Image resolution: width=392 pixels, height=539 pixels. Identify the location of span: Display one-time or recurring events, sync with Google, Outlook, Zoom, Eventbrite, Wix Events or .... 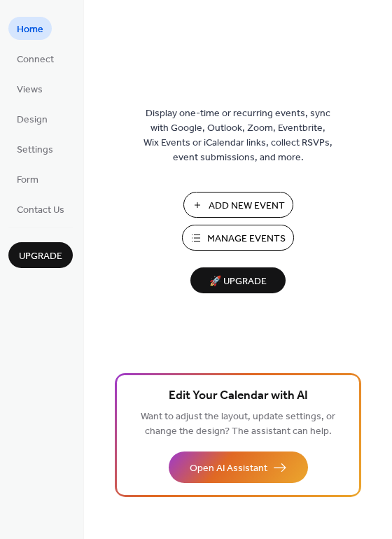
(238, 136).